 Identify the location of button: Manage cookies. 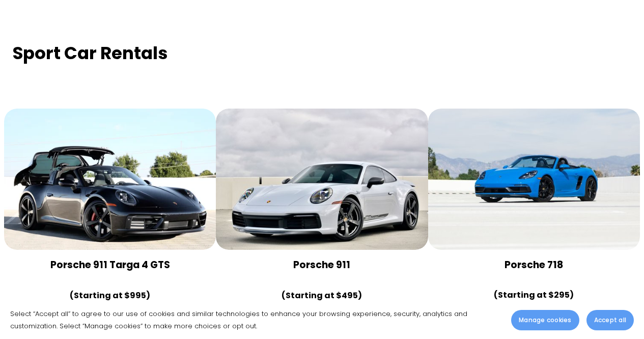
(545, 320).